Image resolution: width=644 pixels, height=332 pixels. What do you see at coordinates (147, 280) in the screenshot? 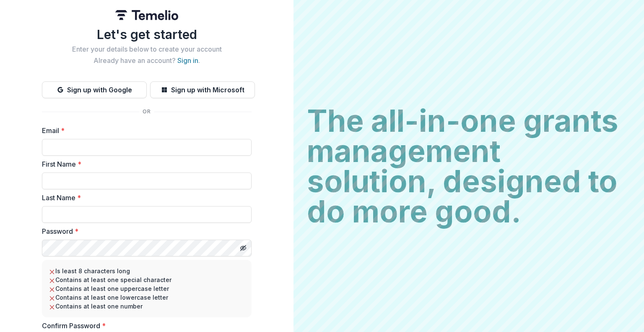
I see `li: Contains at least one special character` at bounding box center [147, 280].